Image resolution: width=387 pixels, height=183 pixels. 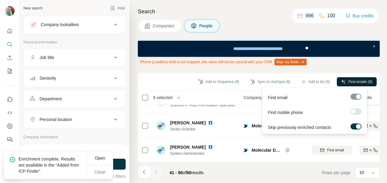 What do you see at coordinates (185, 173) in the screenshot?
I see `span: of` at bounding box center [185, 173].